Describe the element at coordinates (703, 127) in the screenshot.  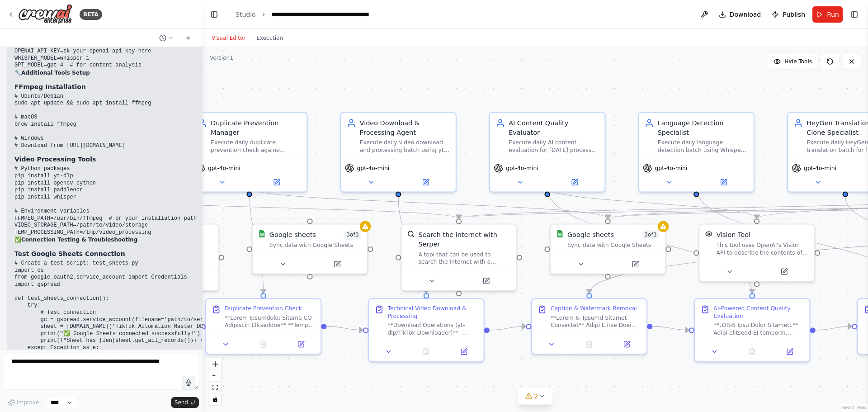
I see `div: Language Detection Specialist` at that location.